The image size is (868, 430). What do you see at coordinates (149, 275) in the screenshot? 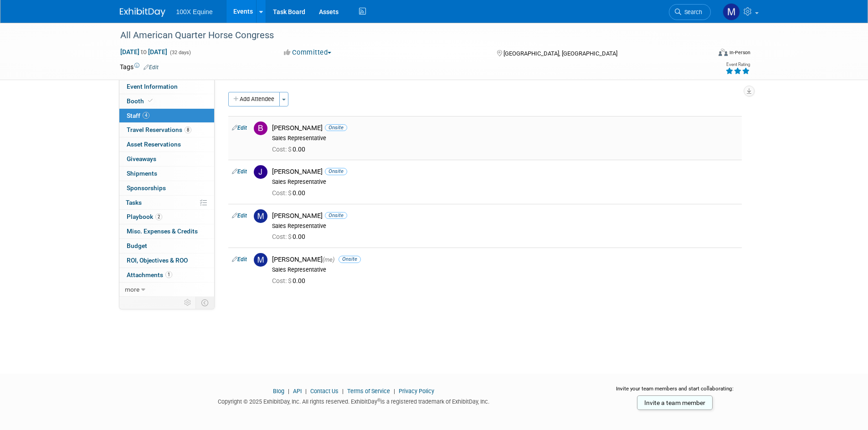
I see `span: Attachments` at bounding box center [149, 275].